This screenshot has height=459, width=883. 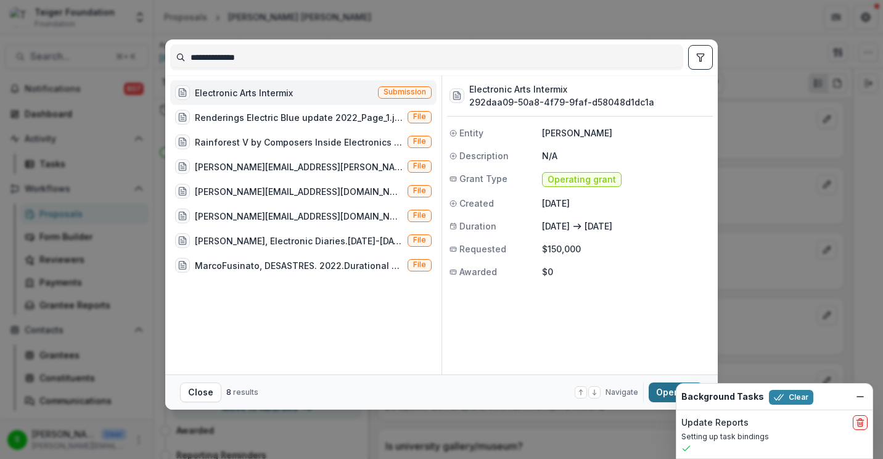 What do you see at coordinates (484, 155) in the screenshot?
I see `span: Description` at bounding box center [484, 155].